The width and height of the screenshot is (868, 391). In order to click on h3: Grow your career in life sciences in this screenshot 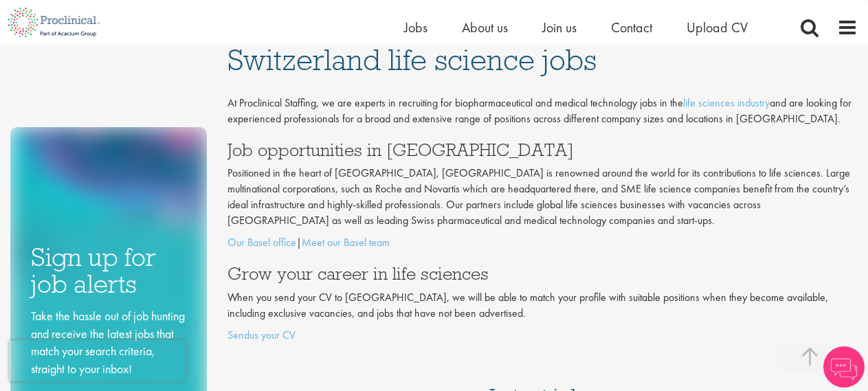, I will do `click(542, 274)`.